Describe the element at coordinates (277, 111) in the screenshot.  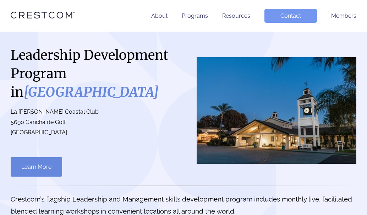
I see `img: San Diego County` at that location.